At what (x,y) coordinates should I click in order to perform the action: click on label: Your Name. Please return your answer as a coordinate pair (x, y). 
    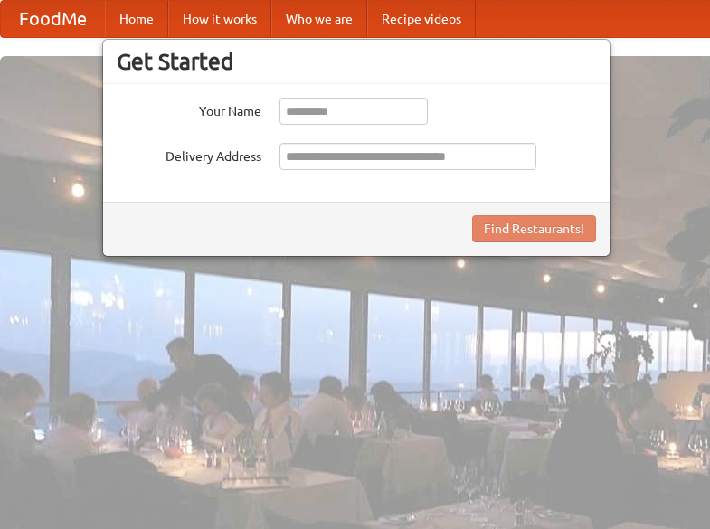
    Looking at the image, I should click on (189, 108).